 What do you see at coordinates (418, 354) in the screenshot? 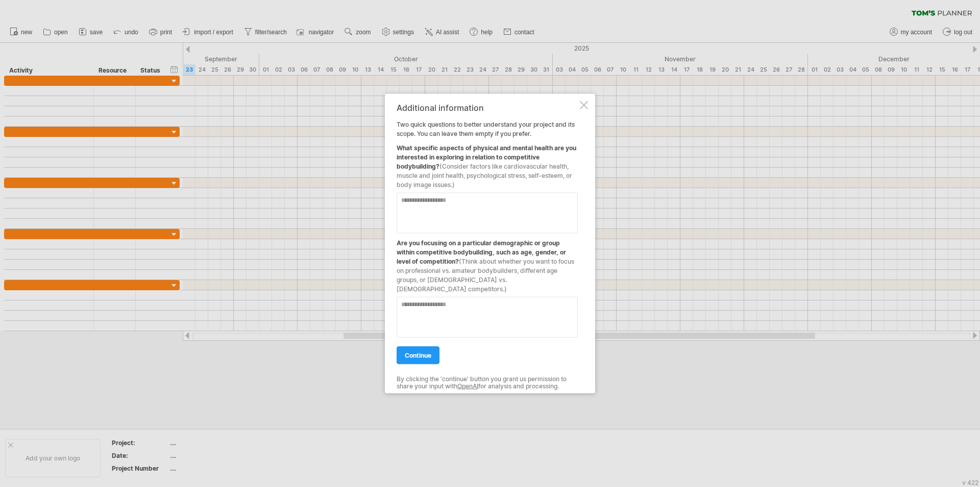
I see `span: continue` at bounding box center [418, 354].